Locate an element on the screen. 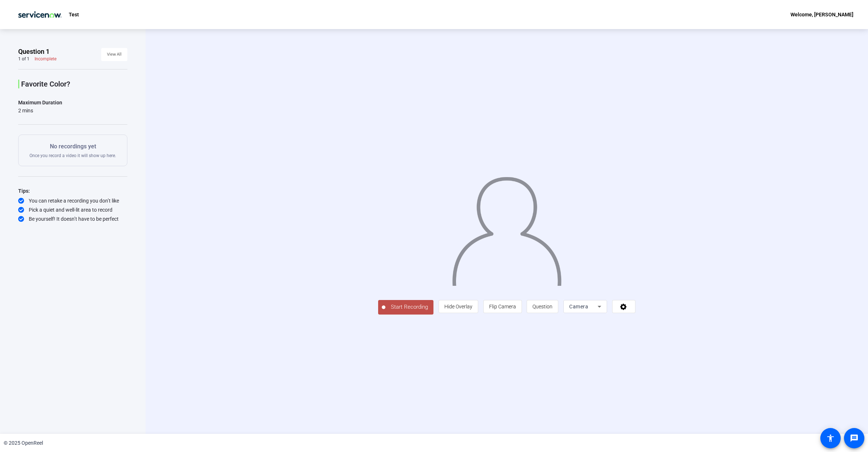 The height and width of the screenshot is (452, 868). mat-icon: message is located at coordinates (854, 438).